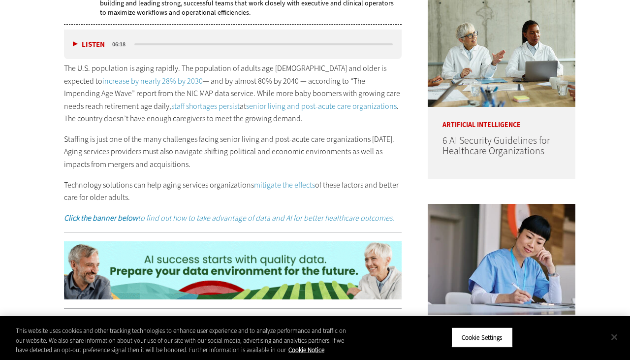  Describe the element at coordinates (322, 106) in the screenshot. I see `a: senior living and post-acute care organizations` at that location.